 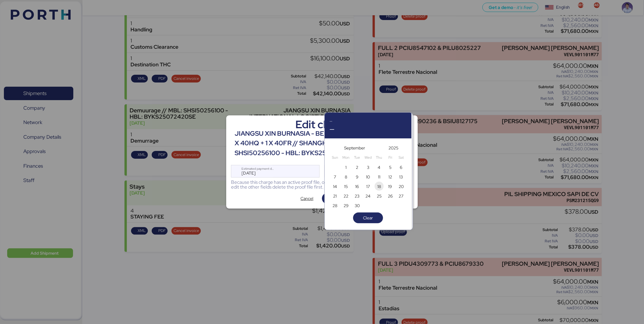 I want to click on button: 11, so click(x=379, y=177).